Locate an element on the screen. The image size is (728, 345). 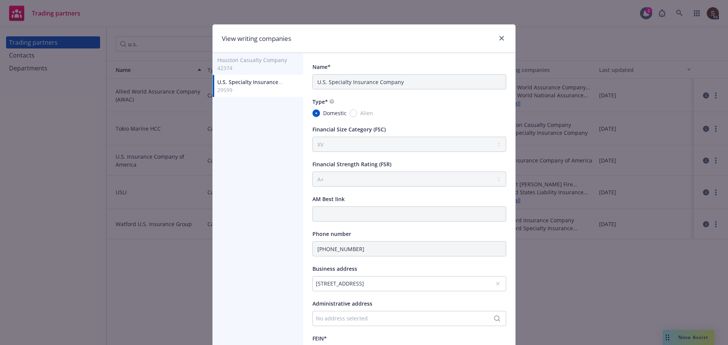
span: Houston Casualty Company is located at coordinates (252, 60).